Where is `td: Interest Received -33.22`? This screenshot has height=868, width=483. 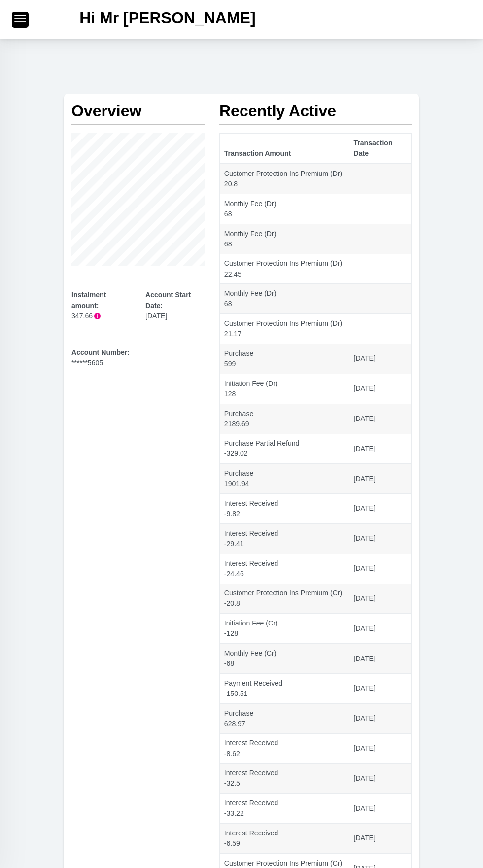
td: Interest Received -33.22 is located at coordinates (284, 808).